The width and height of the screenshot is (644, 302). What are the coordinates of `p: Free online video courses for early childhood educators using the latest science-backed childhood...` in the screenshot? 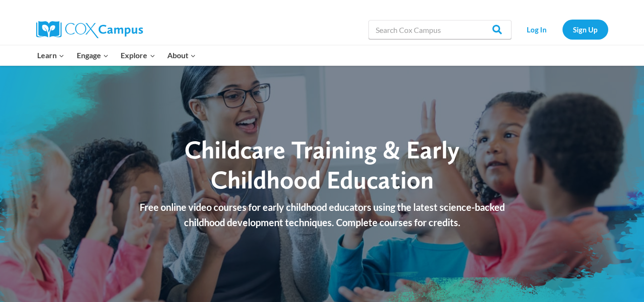 It's located at (322, 215).